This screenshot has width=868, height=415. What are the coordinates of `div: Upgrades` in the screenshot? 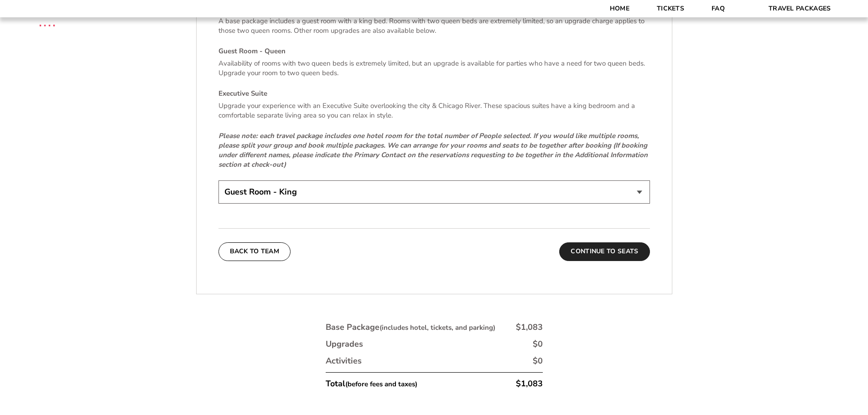 It's located at (344, 344).